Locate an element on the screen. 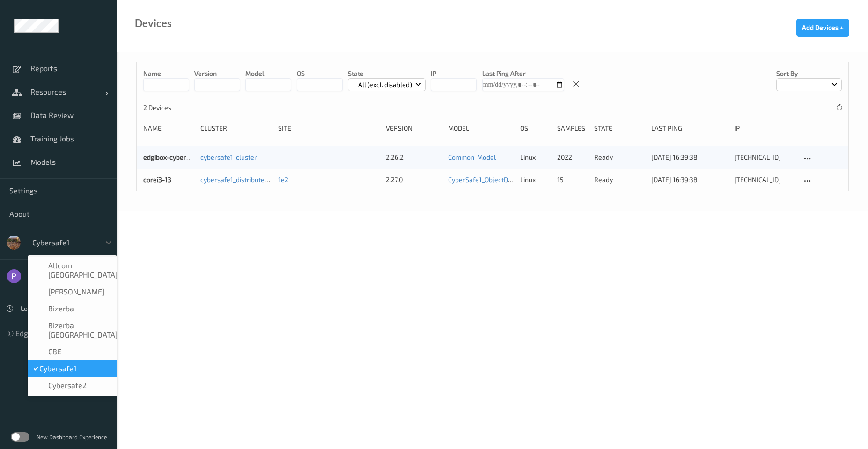 The image size is (868, 449). div: ip is located at coordinates (764, 128).